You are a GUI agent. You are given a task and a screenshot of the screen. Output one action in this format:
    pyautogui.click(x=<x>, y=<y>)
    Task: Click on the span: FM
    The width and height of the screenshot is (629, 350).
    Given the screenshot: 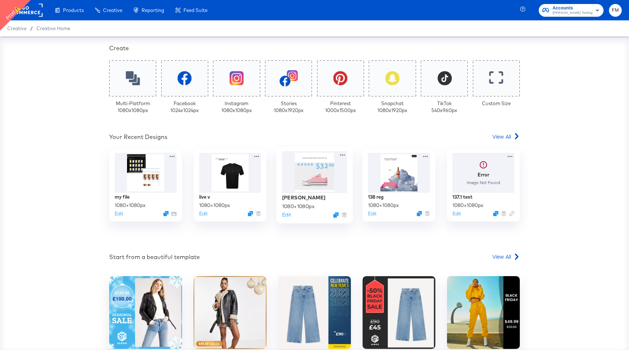 What is the action you would take?
    pyautogui.click(x=616, y=10)
    